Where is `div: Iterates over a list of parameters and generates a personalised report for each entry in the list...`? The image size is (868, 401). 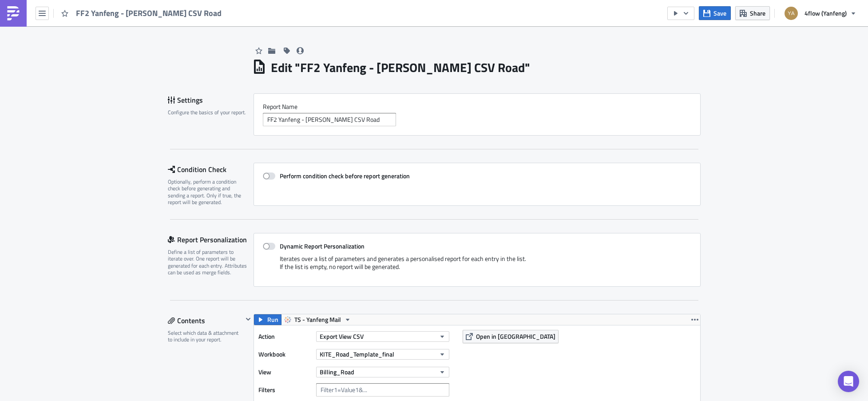 div: Iterates over a list of parameters and generates a personalised report for each entry in the list... is located at coordinates (477, 265).